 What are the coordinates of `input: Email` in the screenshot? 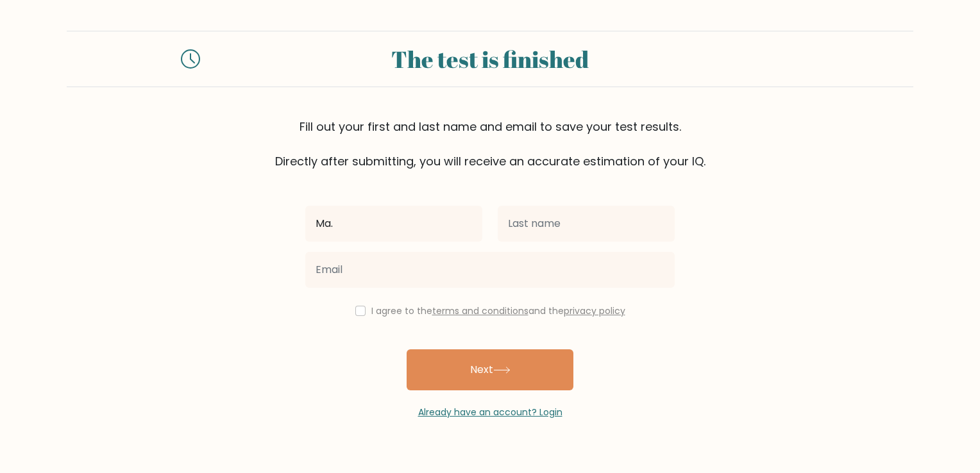 It's located at (490, 270).